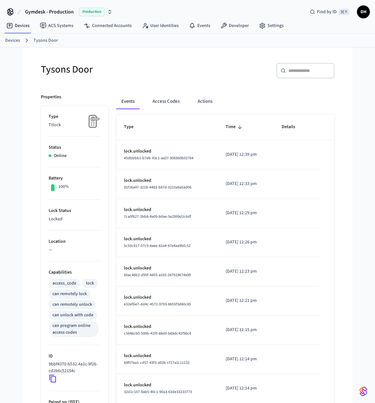 This screenshot has width=375, height=403. Describe the element at coordinates (92, 12) in the screenshot. I see `span: Production` at that location.